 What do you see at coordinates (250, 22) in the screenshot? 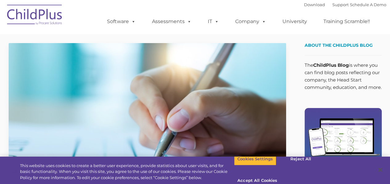
I see `a: Company` at bounding box center [250, 22].